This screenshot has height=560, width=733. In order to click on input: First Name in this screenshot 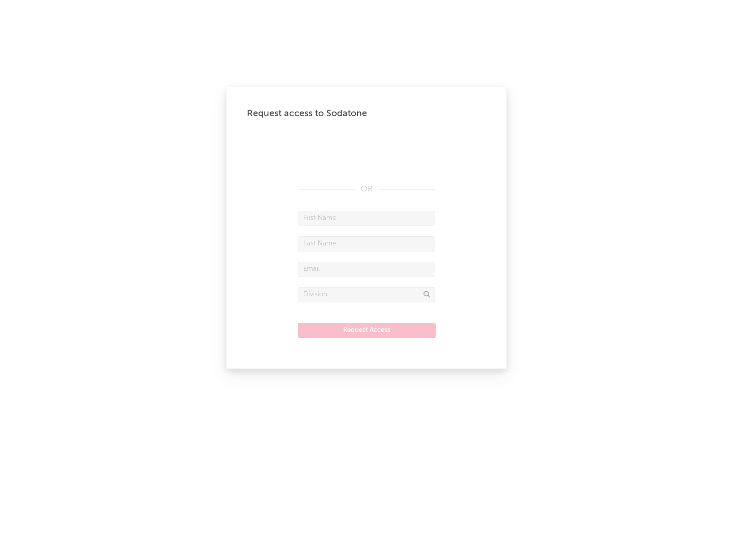, I will do `click(366, 218)`.